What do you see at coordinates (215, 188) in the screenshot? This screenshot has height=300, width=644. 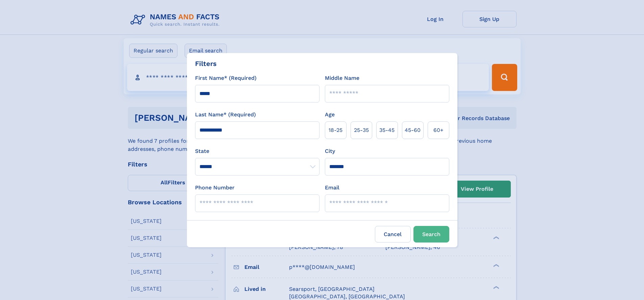 I see `label: Phone Number` at bounding box center [215, 188].